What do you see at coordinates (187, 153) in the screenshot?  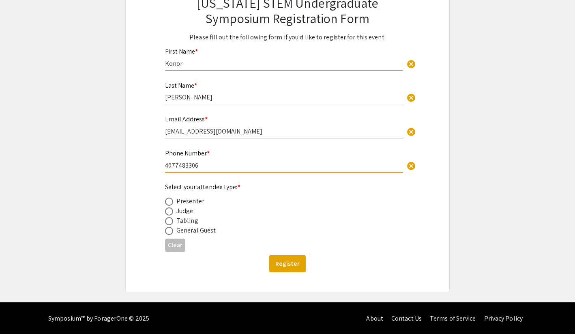 I see `mat-label: Phone Number` at bounding box center [187, 153].